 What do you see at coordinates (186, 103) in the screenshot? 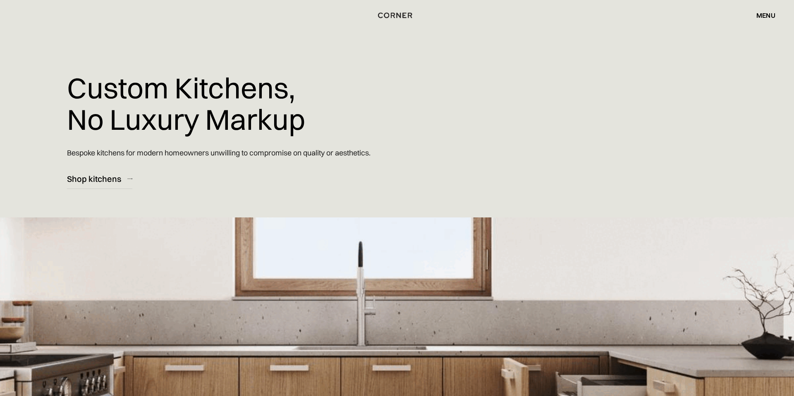
I see `h1: Custom Kitchens, No Luxury Markup` at bounding box center [186, 103].